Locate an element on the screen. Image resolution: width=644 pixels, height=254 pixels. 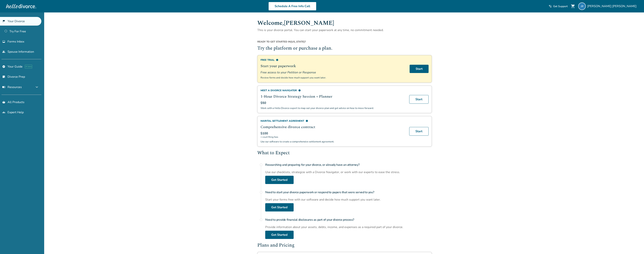
a: Schedule A Free Info Call is located at coordinates (292, 6).